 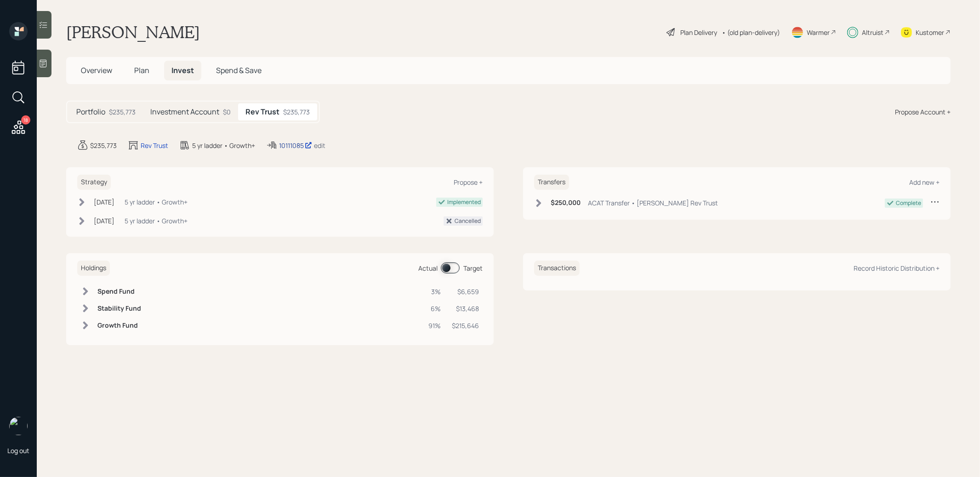 What do you see at coordinates (90, 112) in the screenshot?
I see `h5: Portfolio` at bounding box center [90, 112].